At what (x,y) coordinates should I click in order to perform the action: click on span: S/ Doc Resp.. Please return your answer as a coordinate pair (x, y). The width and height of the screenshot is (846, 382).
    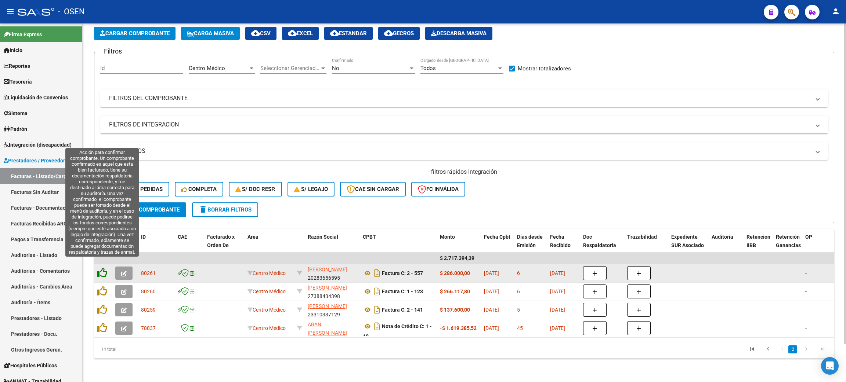
    Looking at the image, I should click on (255, 189).